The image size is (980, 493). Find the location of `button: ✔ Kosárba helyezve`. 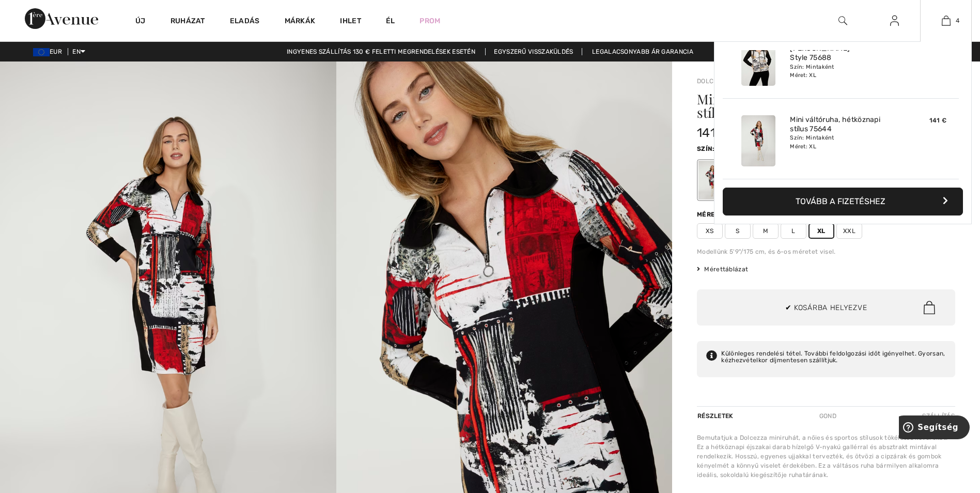

button: ✔ Kosárba helyezve is located at coordinates (826, 308).